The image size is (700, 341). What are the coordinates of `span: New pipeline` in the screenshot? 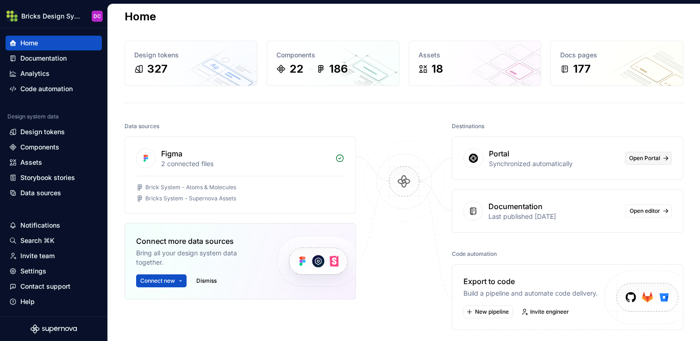 It's located at (492, 312).